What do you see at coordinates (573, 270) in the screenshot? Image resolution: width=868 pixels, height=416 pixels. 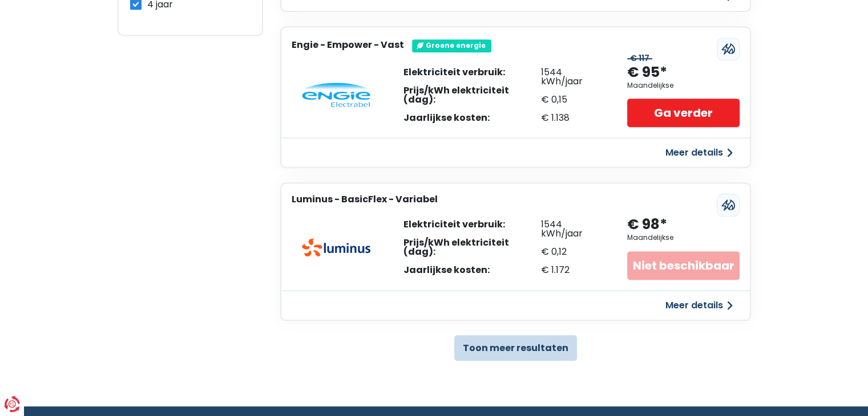 I see `div: € 1.172` at bounding box center [573, 270].